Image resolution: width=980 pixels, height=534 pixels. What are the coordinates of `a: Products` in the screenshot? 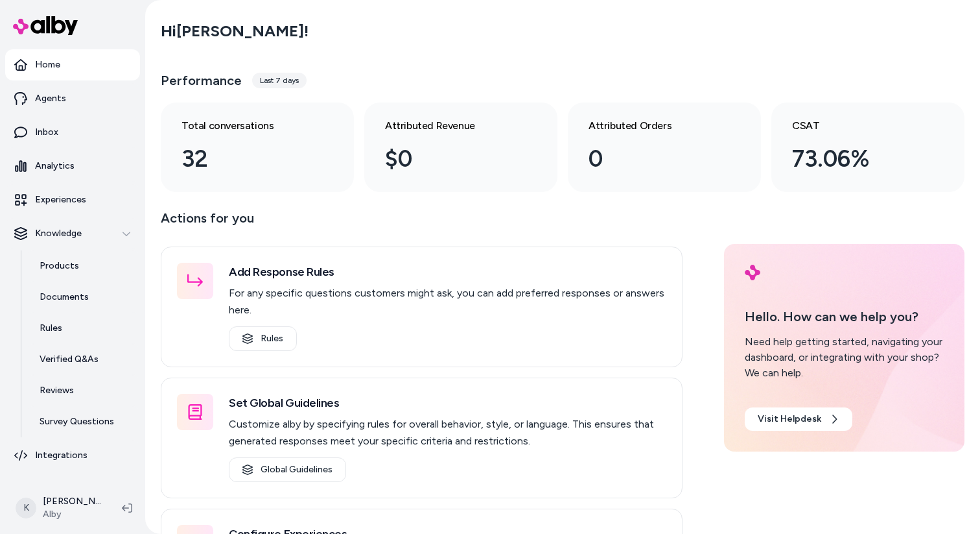 It's located at (83, 266).